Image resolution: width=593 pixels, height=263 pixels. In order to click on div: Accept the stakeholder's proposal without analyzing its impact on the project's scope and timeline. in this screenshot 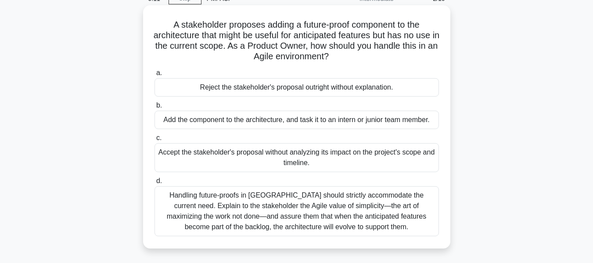, I will do `click(297, 157)`.